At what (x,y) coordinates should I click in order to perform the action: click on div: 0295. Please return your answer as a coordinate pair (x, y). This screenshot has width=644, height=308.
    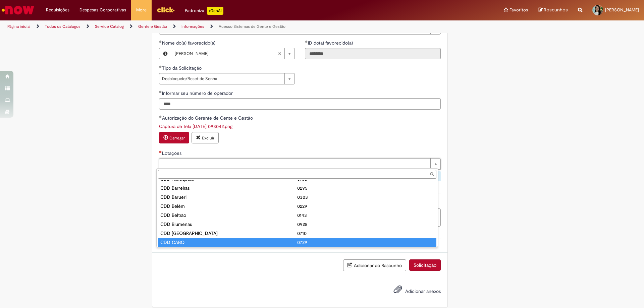
    Looking at the image, I should click on (366, 188).